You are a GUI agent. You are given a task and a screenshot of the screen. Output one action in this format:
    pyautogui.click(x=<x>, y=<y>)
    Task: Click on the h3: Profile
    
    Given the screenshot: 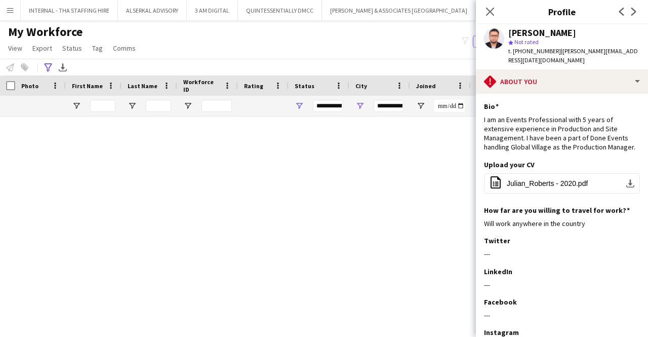 What is the action you would take?
    pyautogui.click(x=562, y=12)
    